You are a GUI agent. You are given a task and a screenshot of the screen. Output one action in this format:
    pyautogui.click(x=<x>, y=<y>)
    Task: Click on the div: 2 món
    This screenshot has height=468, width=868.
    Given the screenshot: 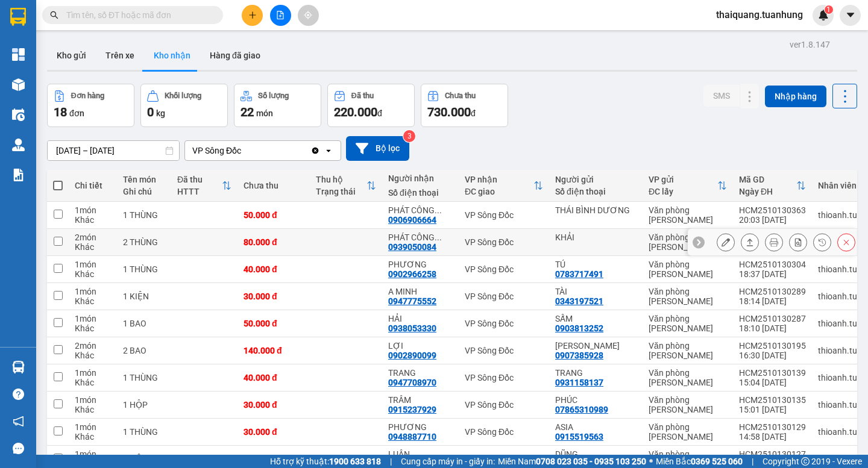 What is the action you would take?
    pyautogui.click(x=93, y=237)
    